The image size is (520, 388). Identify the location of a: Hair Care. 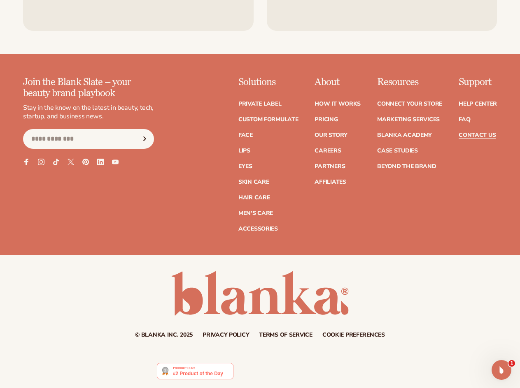
(254, 198).